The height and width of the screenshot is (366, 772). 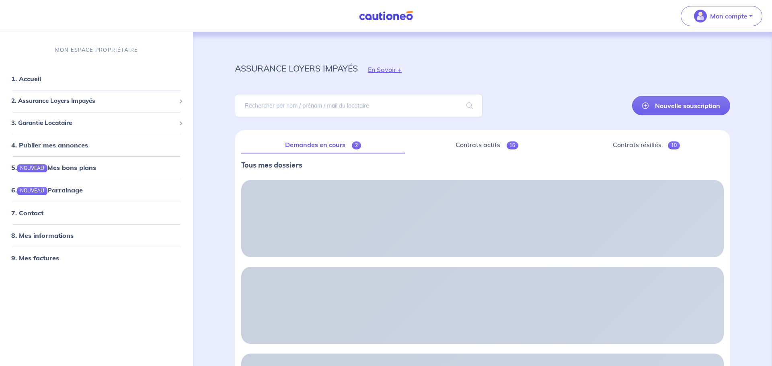 I want to click on a: 4. Publier mes annonces, so click(x=49, y=145).